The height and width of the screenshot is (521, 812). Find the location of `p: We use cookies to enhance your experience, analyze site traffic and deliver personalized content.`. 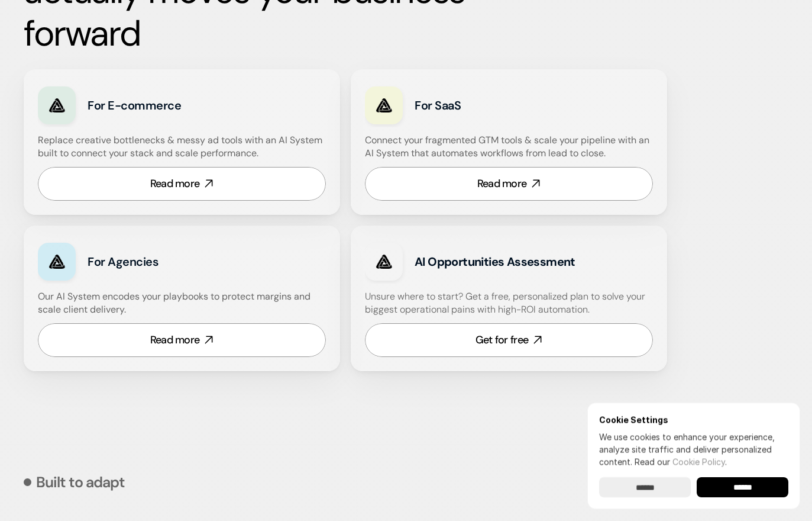

p: We use cookies to enhance your experience, analyze site traffic and deliver personalized content. is located at coordinates (694, 449).